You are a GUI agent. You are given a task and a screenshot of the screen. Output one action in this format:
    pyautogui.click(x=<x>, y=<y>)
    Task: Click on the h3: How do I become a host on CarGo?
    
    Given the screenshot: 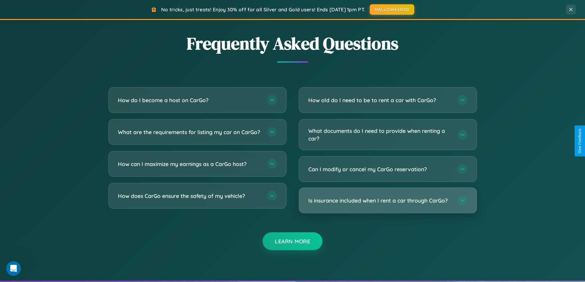 What is the action you would take?
    pyautogui.click(x=190, y=100)
    